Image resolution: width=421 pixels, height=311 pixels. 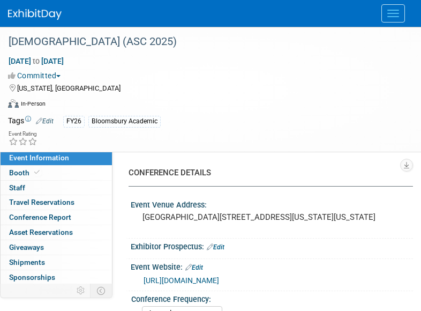 What do you see at coordinates (272, 203) in the screenshot?
I see `div: Event Venue Address:` at bounding box center [272, 203].